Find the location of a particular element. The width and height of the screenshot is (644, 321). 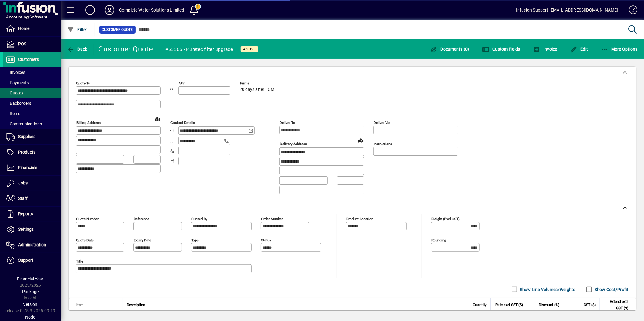

button: Invoice is located at coordinates (545, 49).